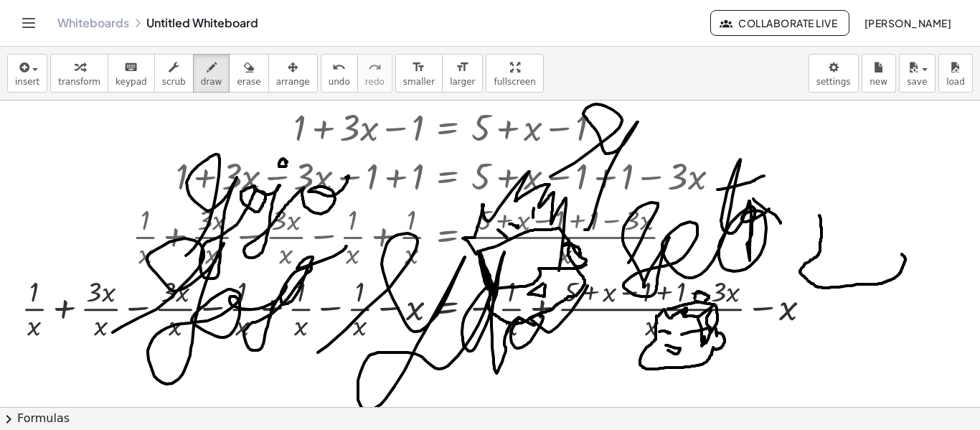 This screenshot has height=430, width=980. Describe the element at coordinates (956, 74) in the screenshot. I see `button: load` at that location.